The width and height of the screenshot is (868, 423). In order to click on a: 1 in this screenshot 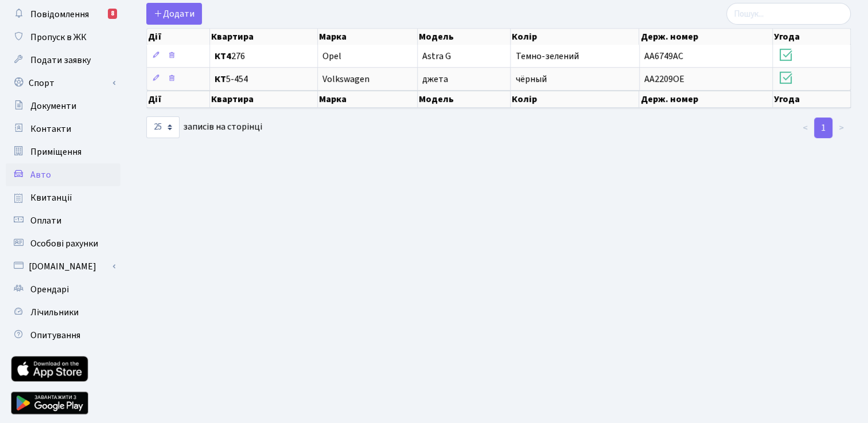, I will do `click(823, 128)`.